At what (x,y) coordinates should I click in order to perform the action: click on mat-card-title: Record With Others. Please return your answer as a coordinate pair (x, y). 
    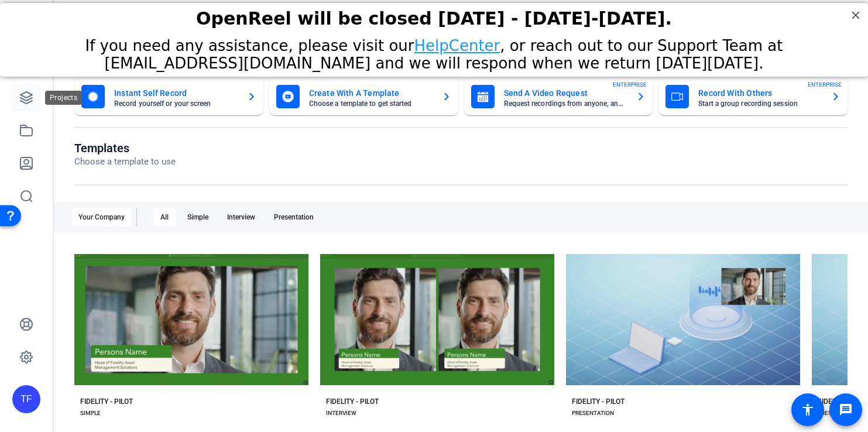
    Looking at the image, I should click on (759, 93).